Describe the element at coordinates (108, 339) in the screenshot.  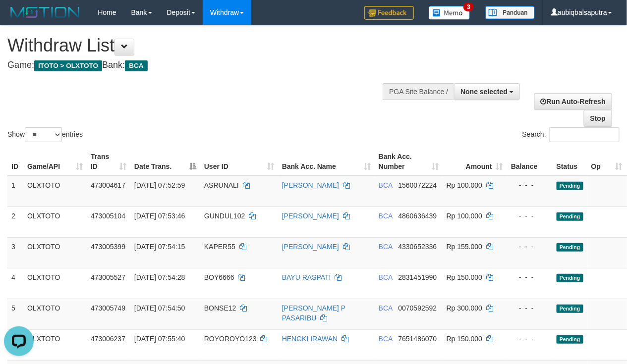
I see `span: 473006237` at that location.